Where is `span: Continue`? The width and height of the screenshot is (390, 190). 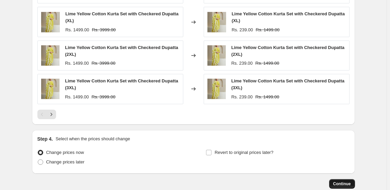 span: Continue is located at coordinates (342, 183).